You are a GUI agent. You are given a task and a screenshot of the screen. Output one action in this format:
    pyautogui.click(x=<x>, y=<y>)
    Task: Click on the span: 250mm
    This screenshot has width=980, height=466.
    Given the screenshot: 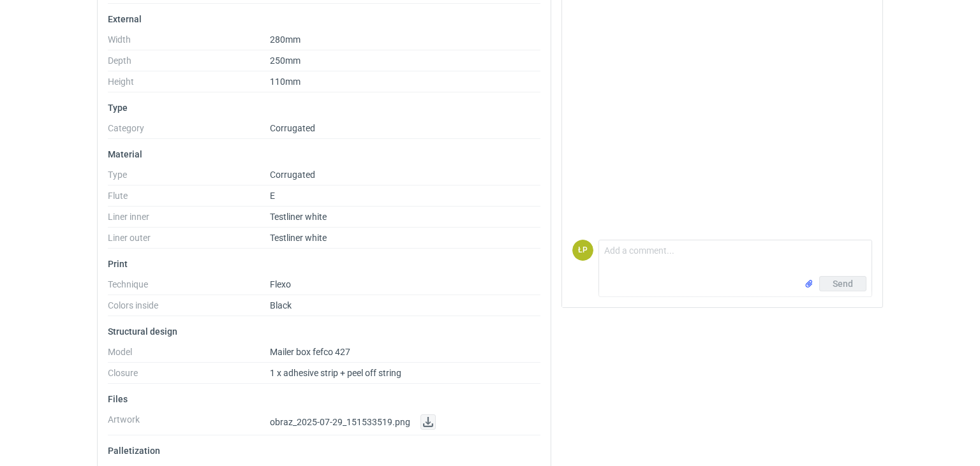 What is the action you would take?
    pyautogui.click(x=286, y=61)
    